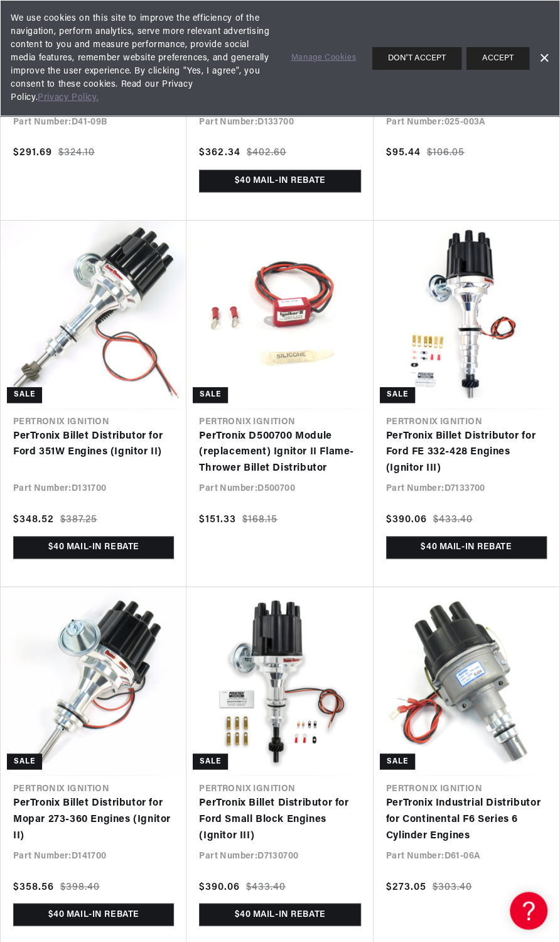 Image resolution: width=560 pixels, height=942 pixels. Describe the element at coordinates (467, 452) in the screenshot. I see `a: PerTronix Billet Distributor for Ford FE 332-428 Engines (Ignitor III)` at that location.